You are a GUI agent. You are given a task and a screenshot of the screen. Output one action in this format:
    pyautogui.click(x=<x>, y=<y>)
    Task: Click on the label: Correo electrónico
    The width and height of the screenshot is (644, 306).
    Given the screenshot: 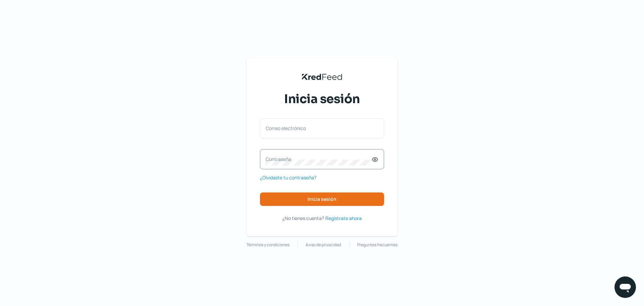 What is the action you would take?
    pyautogui.click(x=319, y=128)
    